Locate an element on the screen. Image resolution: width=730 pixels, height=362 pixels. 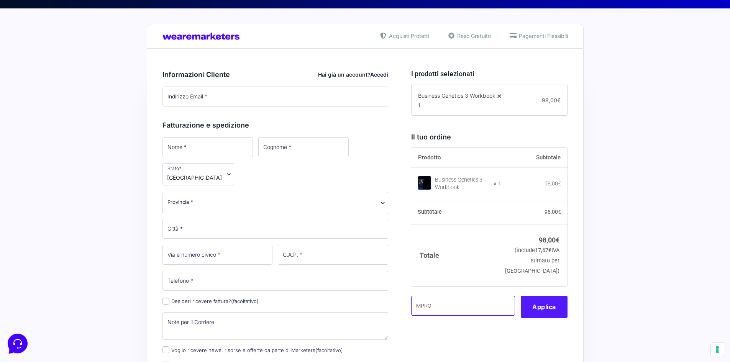
span: Pagamenti Flessibili is located at coordinates (542, 36).